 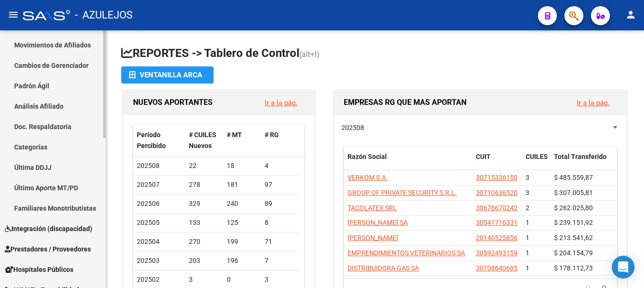 What do you see at coordinates (242, 165) in the screenshot?
I see `div: 18` at bounding box center [242, 165].